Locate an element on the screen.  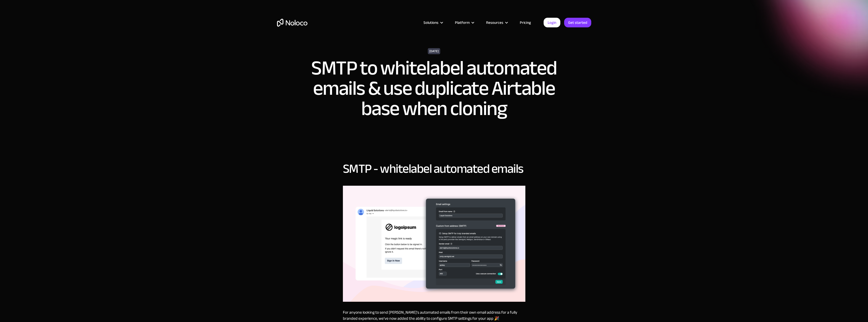
h2: SMTP - whitelabel automated emails is located at coordinates (433, 169).